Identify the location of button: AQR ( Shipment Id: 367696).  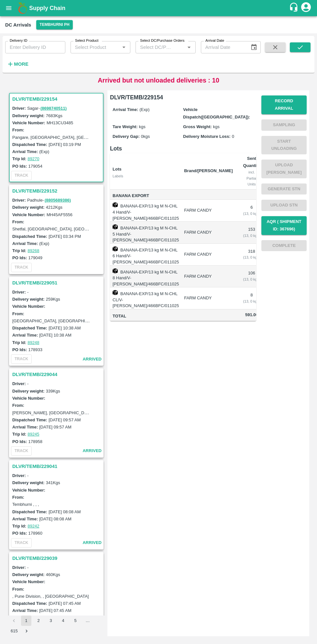
(284, 226).